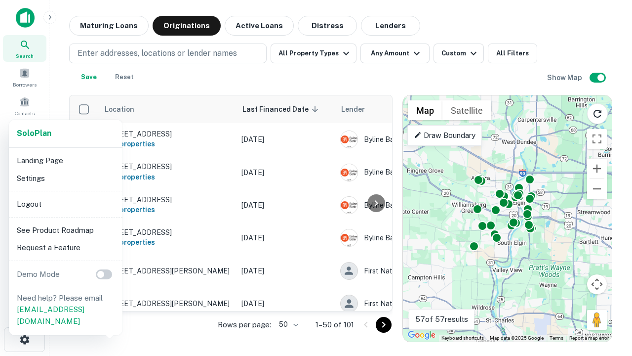  Describe the element at coordinates (66, 247) in the screenshot. I see `li: Request a Feature` at that location.